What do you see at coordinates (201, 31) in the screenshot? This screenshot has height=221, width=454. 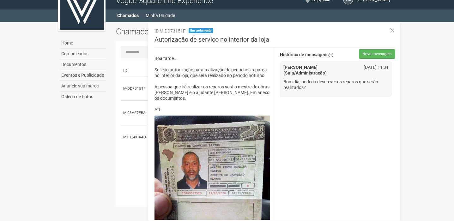 I see `span: Em andamento` at bounding box center [201, 31].